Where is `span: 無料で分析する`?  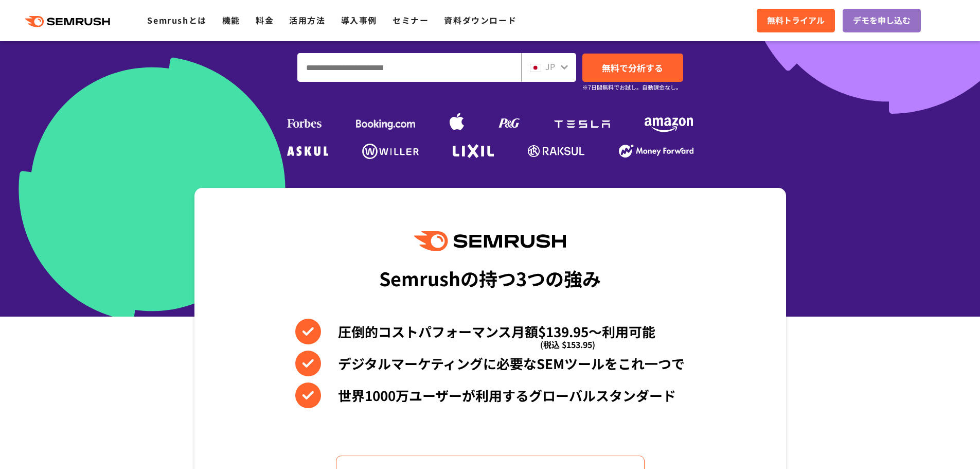
span: 無料で分析する is located at coordinates (633, 68).